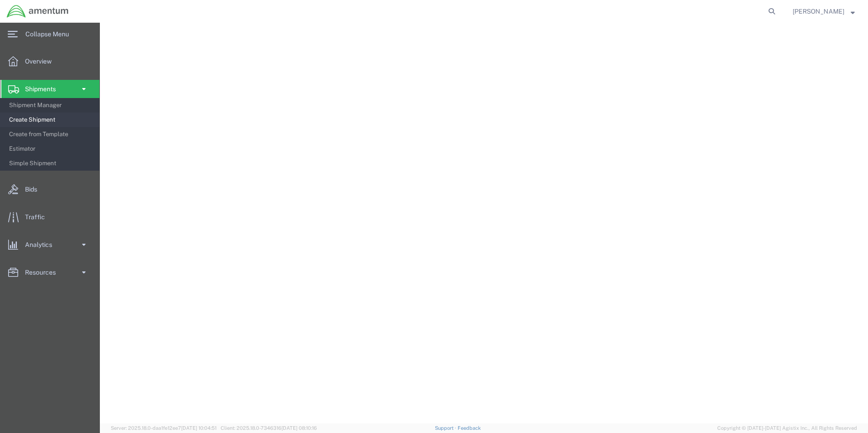  Describe the element at coordinates (50, 245) in the screenshot. I see `a: Analytics` at that location.